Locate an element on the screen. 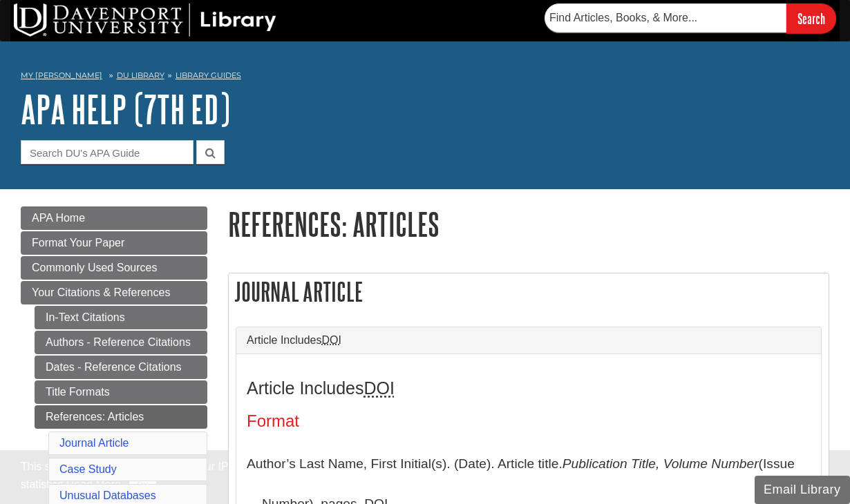  a: Dates - Reference Citations is located at coordinates (121, 368).